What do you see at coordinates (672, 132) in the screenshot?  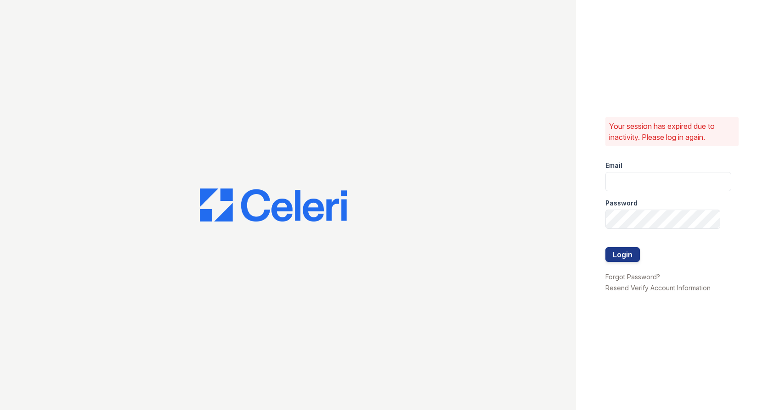 I see `p: Your session has expired due to inactivity. Please log in again.` at bounding box center [672, 132].